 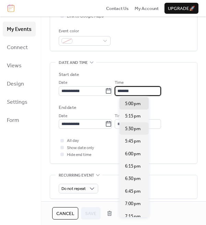 What do you see at coordinates (133, 116) in the screenshot?
I see `span: 5:15 pm` at bounding box center [133, 116].